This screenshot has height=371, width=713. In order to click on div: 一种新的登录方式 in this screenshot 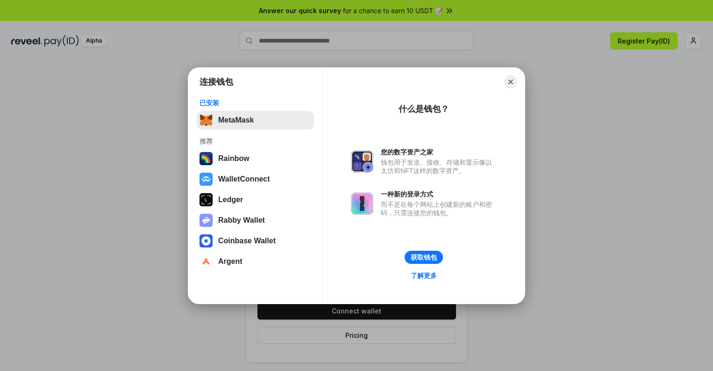, I will do `click(439, 194)`.